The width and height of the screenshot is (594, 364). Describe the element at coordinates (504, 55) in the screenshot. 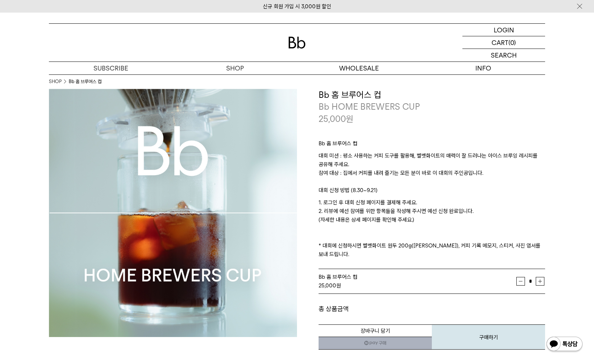

I see `p: SEARCH` at that location.